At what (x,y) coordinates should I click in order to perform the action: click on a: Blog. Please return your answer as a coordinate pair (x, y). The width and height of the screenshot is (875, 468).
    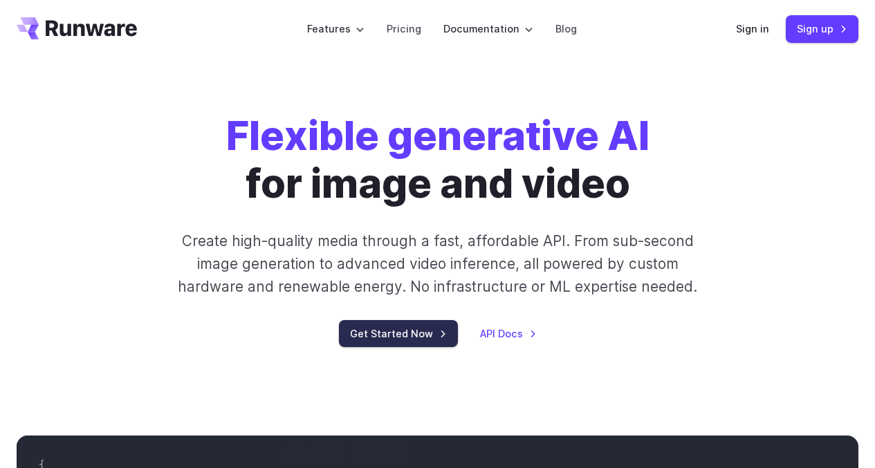
    Looking at the image, I should click on (566, 28).